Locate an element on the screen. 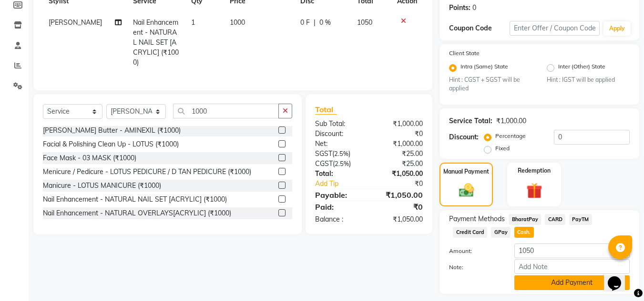 Image resolution: width=644 pixels, height=301 pixels. span: CGST is located at coordinates (324, 164).